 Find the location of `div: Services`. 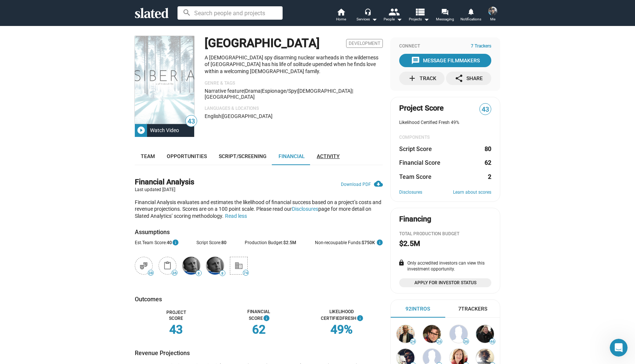

div: Services is located at coordinates (367, 19).